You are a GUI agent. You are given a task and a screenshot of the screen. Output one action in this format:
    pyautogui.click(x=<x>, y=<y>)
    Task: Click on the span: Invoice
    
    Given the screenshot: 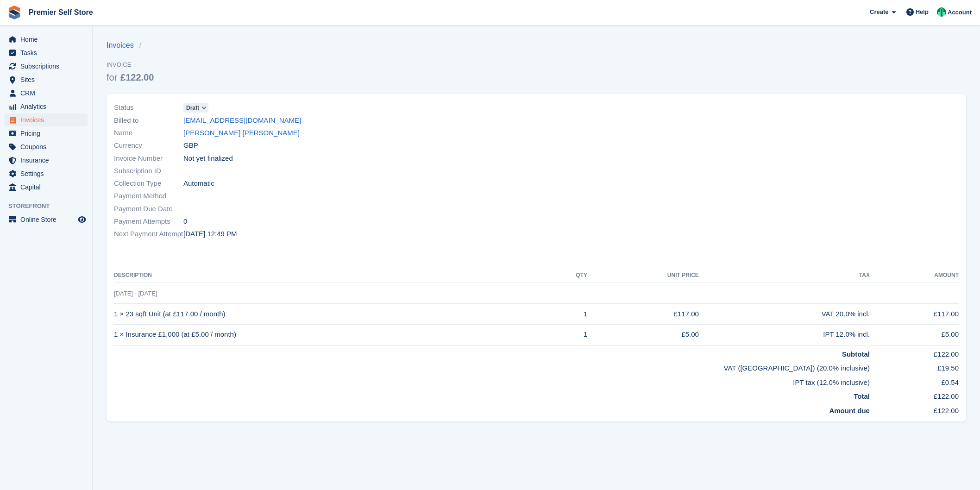 What is the action you would take?
    pyautogui.click(x=130, y=65)
    